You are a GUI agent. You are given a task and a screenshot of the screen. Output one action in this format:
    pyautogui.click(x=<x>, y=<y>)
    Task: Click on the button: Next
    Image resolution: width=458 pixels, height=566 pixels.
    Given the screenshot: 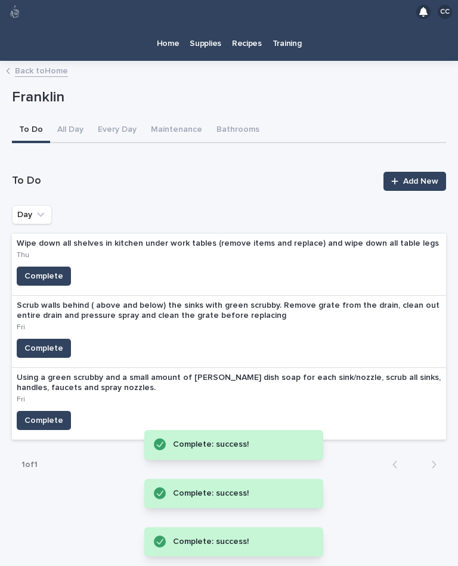 What is the action you would take?
    pyautogui.click(x=430, y=464)
    